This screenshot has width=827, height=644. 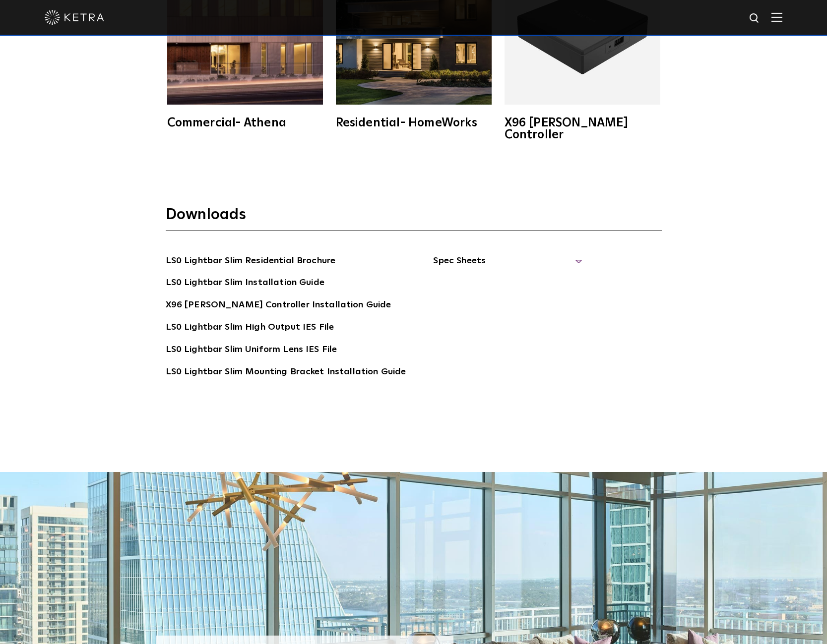 What do you see at coordinates (285, 372) in the screenshot?
I see `a: LS0 Lightbar Slim Mounting Bracket Installation Guide` at bounding box center [285, 372].